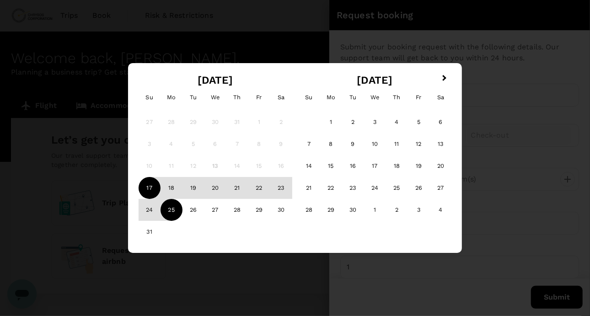 This screenshot has height=316, width=590. What do you see at coordinates (171, 210) in the screenshot?
I see `div: Choose Monday, August 25th, 2025` at bounding box center [171, 210].